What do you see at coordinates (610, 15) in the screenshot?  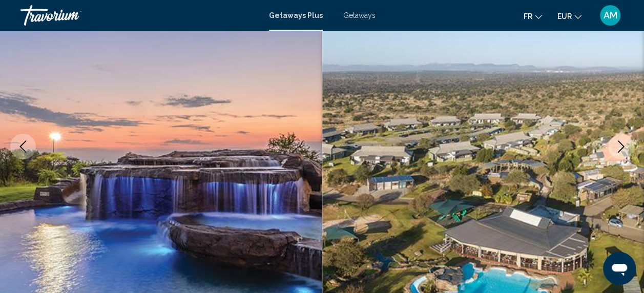 I see `span: AM` at bounding box center [610, 15].